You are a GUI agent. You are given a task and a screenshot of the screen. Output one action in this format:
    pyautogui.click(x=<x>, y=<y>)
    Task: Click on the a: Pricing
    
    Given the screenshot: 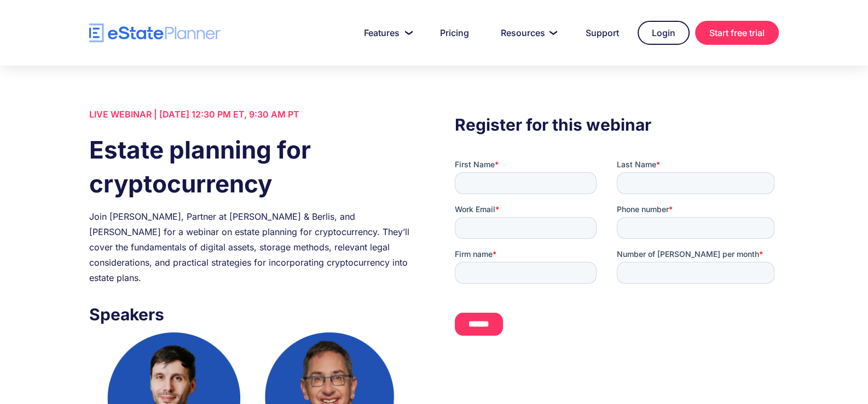 What is the action you would take?
    pyautogui.click(x=454, y=33)
    